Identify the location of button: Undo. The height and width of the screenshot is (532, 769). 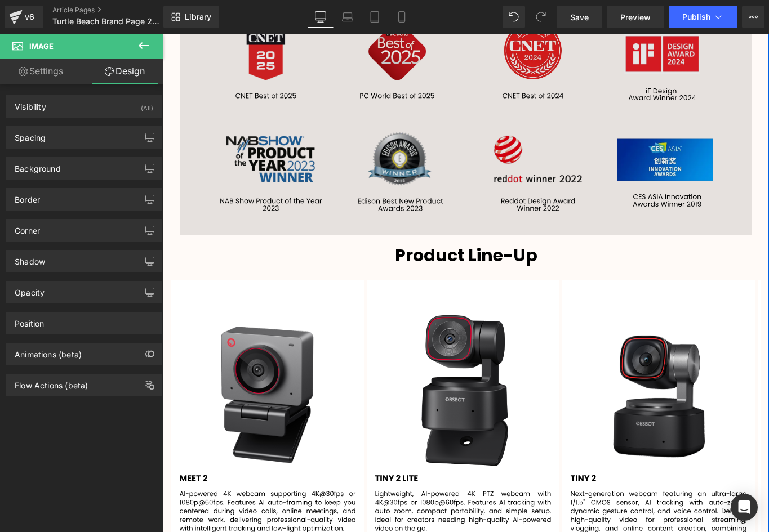
(514, 17).